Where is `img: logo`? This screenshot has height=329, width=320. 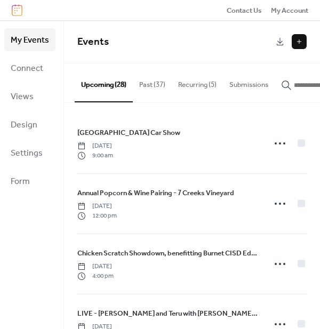 img: logo is located at coordinates (17, 10).